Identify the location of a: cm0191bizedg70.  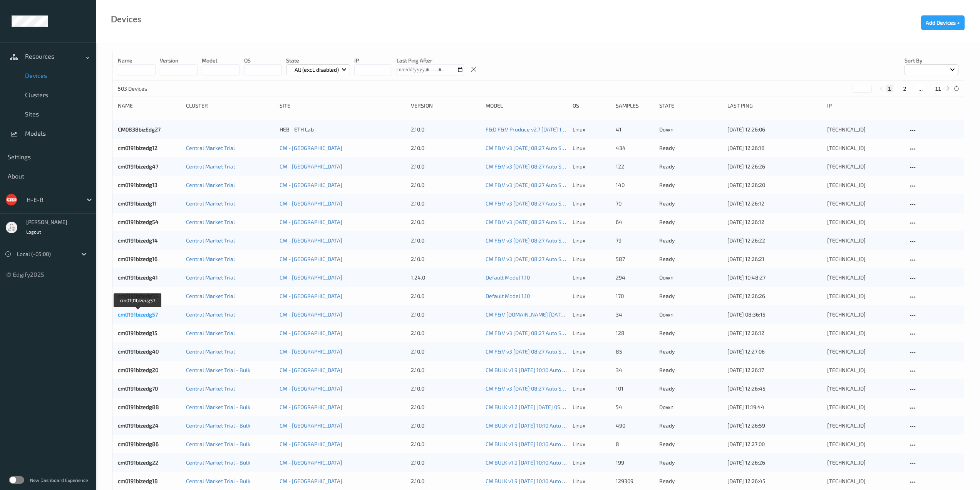
(138, 388).